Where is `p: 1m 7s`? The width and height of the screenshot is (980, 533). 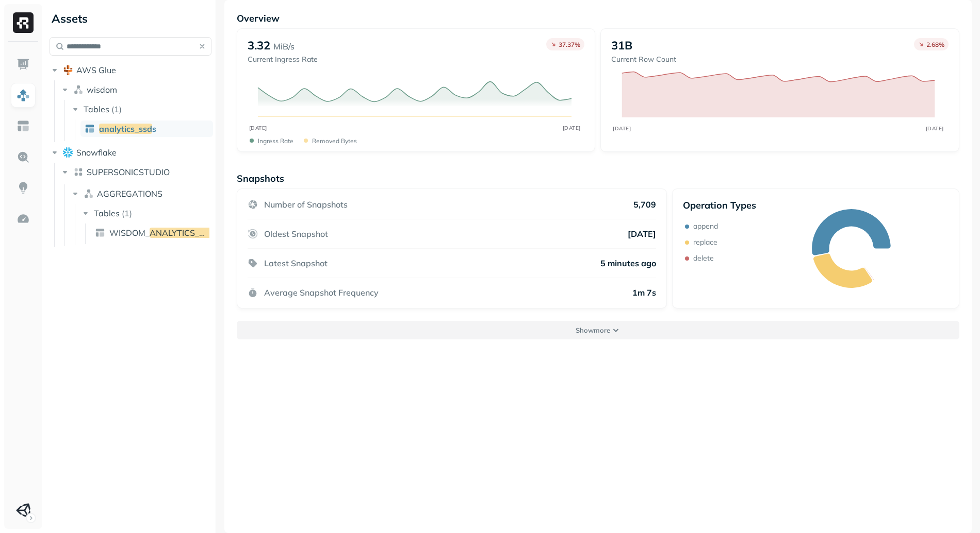
p: 1m 7s is located at coordinates (644, 293).